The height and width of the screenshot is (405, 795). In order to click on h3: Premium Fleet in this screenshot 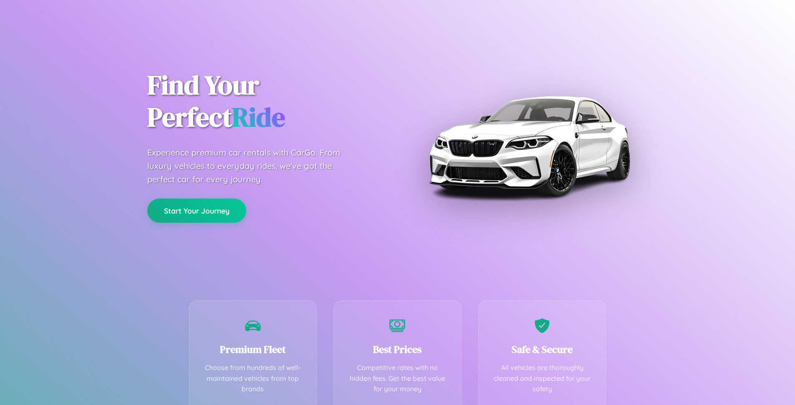, I will do `click(253, 349)`.